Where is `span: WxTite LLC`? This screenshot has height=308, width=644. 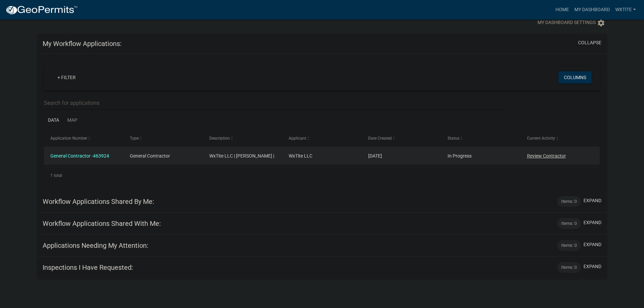 span: WxTite LLC is located at coordinates (300, 156).